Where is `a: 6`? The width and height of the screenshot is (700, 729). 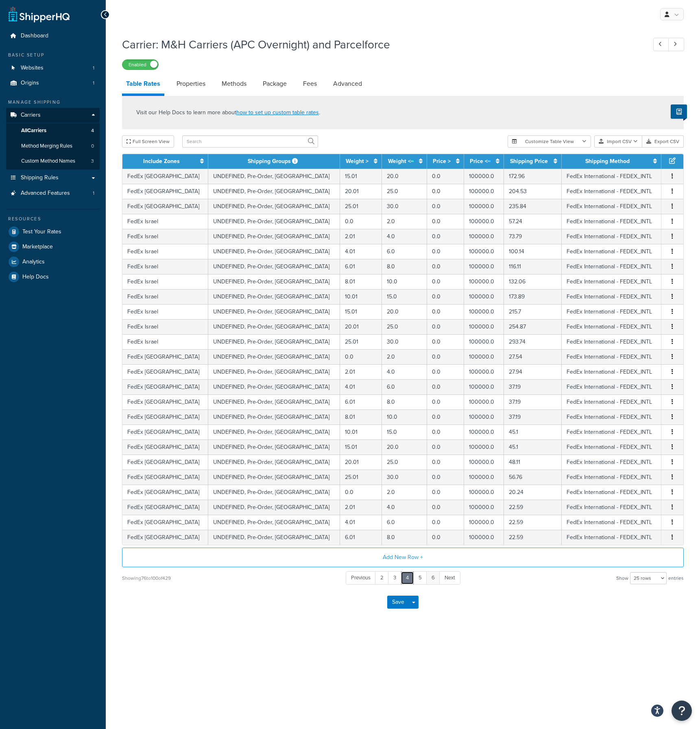 a: 6 is located at coordinates (434, 578).